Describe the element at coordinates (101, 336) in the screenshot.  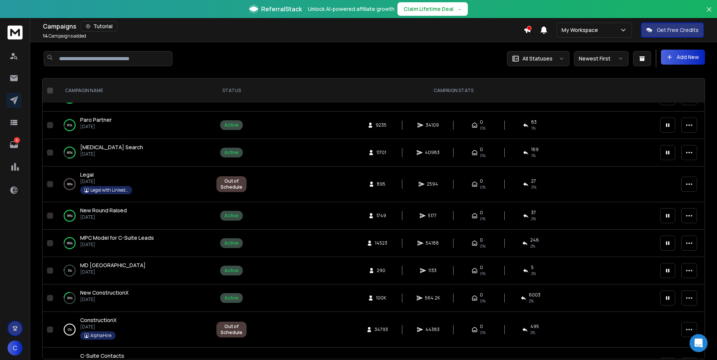
I see `p: AlphaHire` at that location.